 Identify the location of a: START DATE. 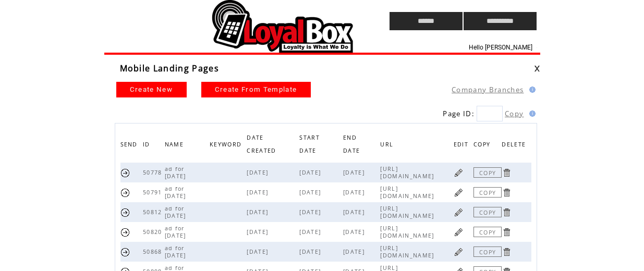
(309, 144).